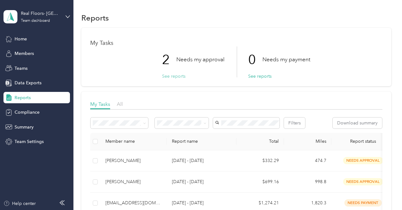 The image size is (402, 210). Describe the element at coordinates (21, 68) in the screenshot. I see `span: Teams` at that location.